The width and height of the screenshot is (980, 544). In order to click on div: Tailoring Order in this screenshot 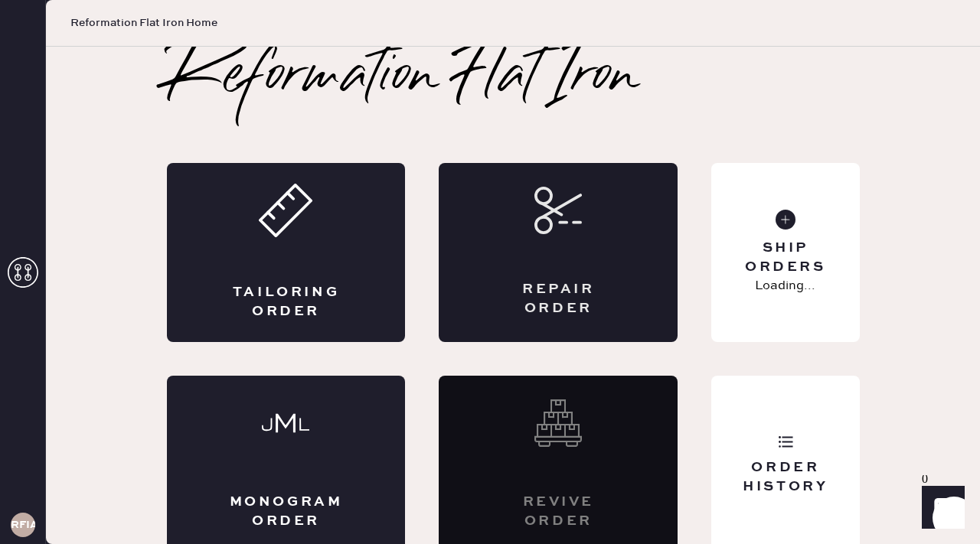, I will do `click(286, 302)`.